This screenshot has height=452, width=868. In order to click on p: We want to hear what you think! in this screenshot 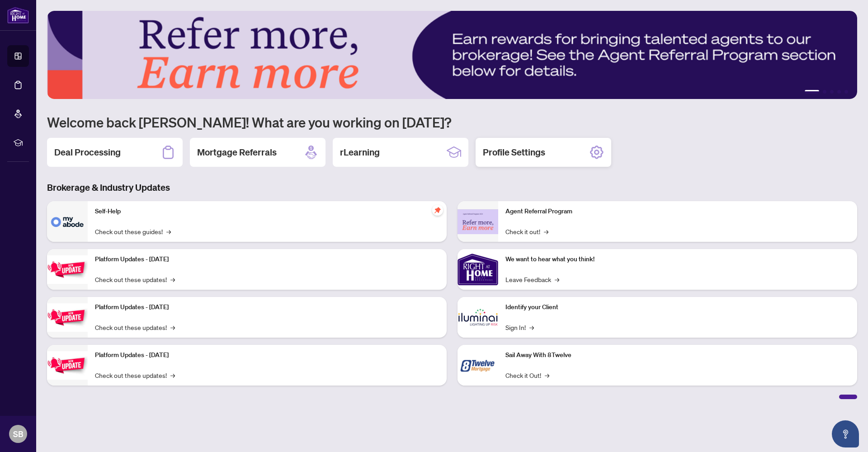, I will do `click(678, 260)`.